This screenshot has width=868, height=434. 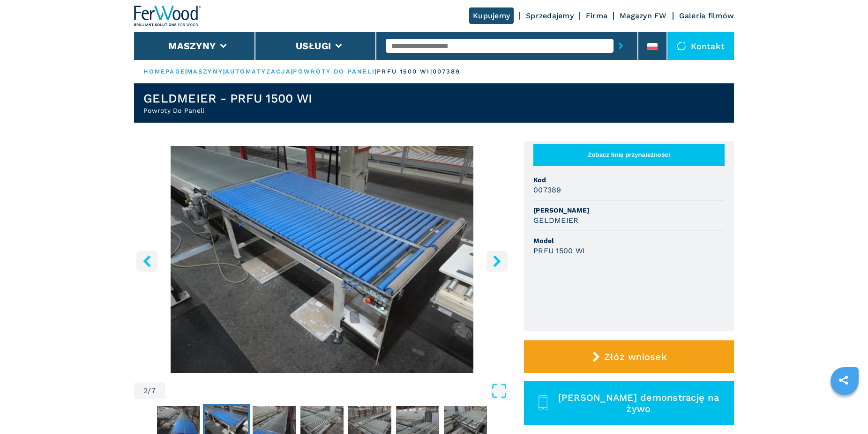 What do you see at coordinates (227, 111) in the screenshot?
I see `h2: Powroty Do Paneli` at bounding box center [227, 111].